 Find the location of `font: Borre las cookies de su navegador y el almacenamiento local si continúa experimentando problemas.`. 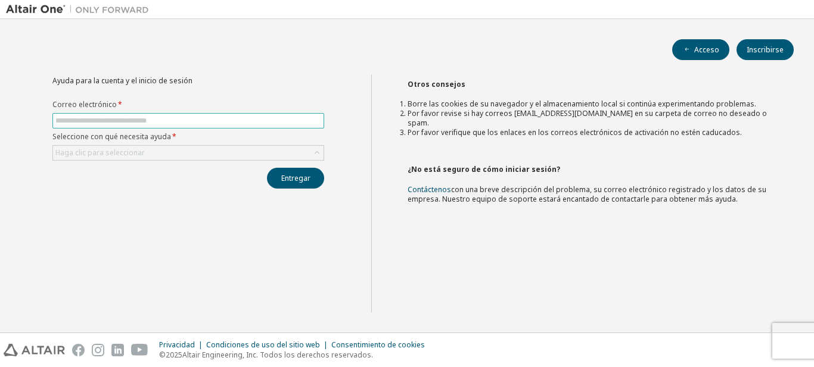

font: Borre las cookies de su navegador y el almacenamiento local si continúa experimentando problemas. is located at coordinates (581, 104).